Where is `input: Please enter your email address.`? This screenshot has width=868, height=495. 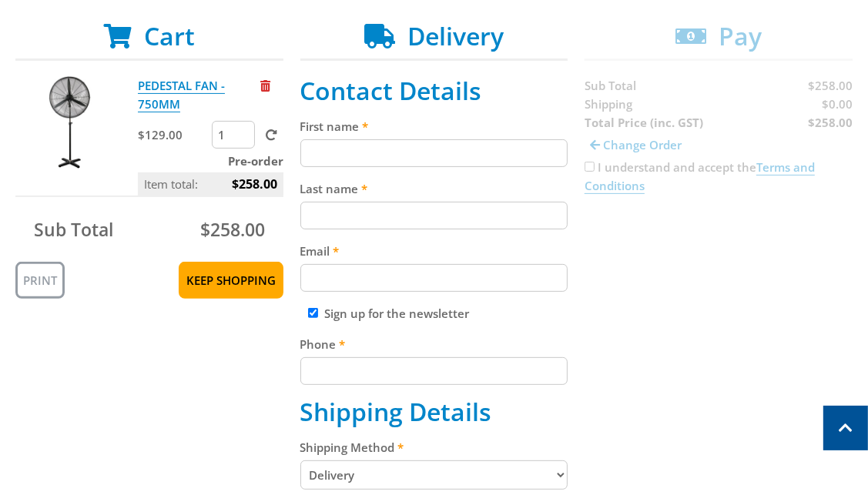 input: Please enter your email address. is located at coordinates (434, 278).